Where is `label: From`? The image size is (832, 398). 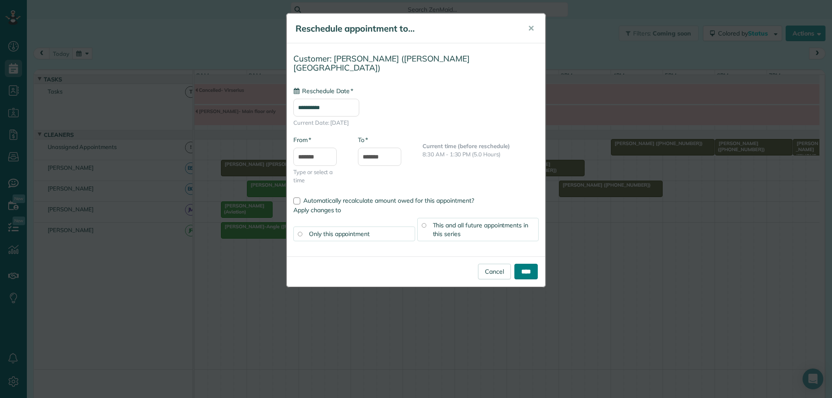 label: From is located at coordinates (302, 140).